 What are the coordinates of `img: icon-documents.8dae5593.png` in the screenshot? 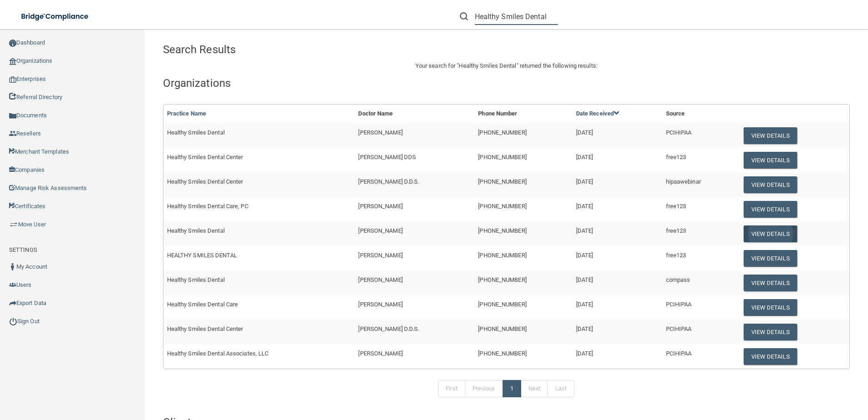 It's located at (13, 116).